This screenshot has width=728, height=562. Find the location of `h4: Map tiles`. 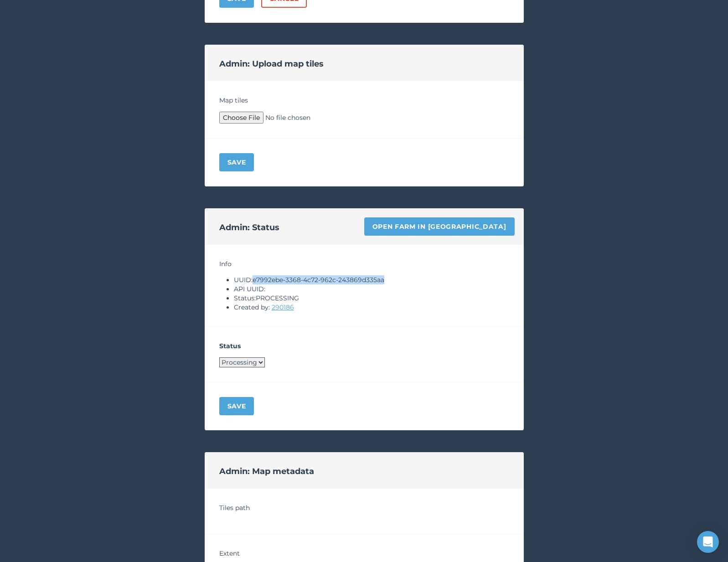

h4: Map tiles is located at coordinates (364, 100).